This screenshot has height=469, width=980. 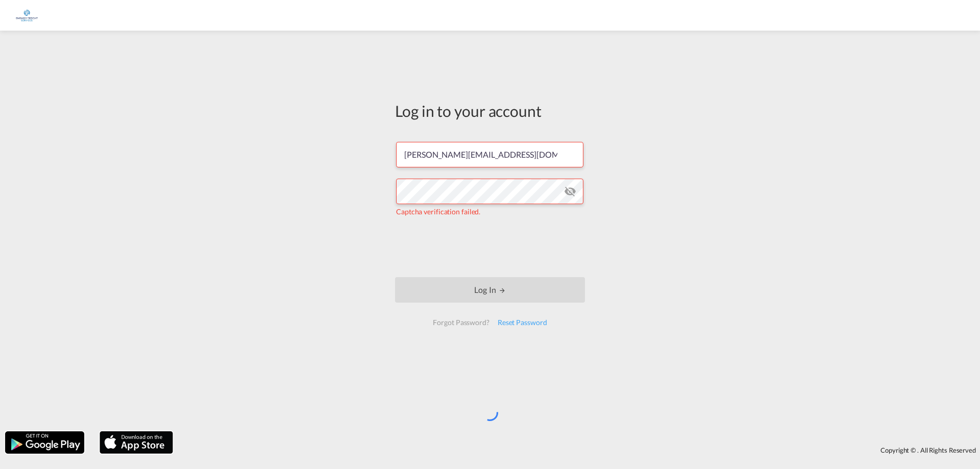 What do you see at coordinates (45, 442) in the screenshot?
I see `img: google.png` at bounding box center [45, 442].